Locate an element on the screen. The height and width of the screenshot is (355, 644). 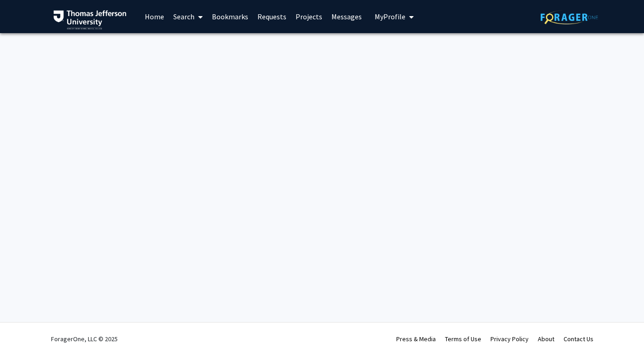
a: Bookmarks is located at coordinates (230, 17).